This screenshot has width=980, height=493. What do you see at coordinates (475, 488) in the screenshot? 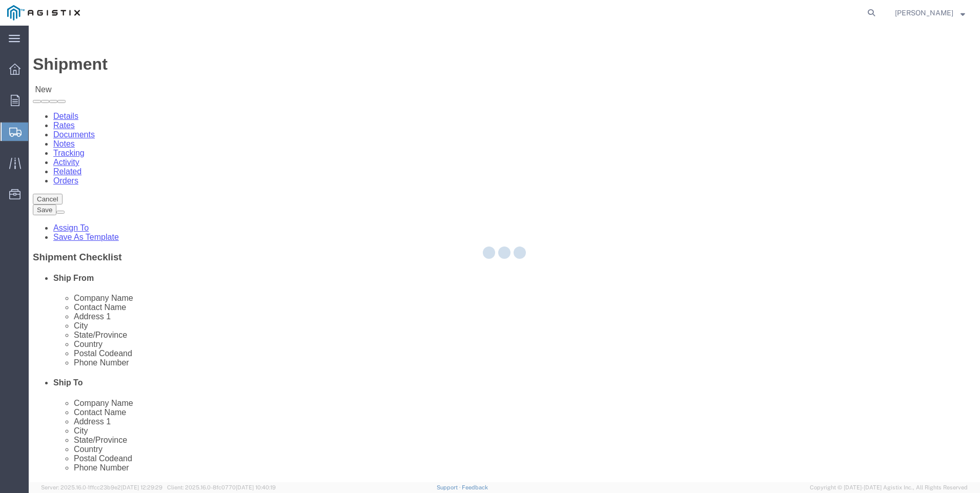
I see `a: Feedback` at bounding box center [475, 488].